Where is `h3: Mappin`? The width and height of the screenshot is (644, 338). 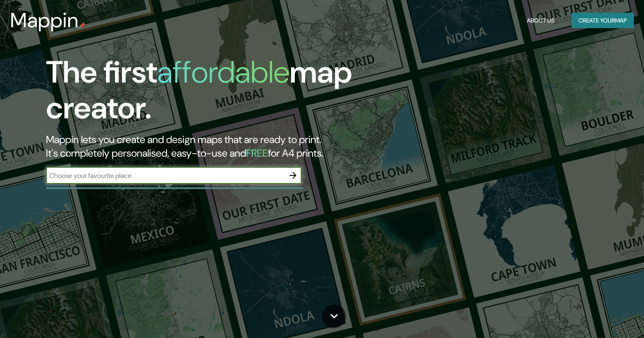 h3: Mappin is located at coordinates (44, 21).